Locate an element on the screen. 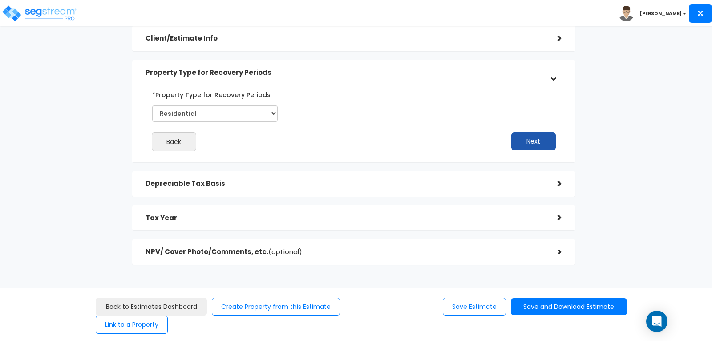 The height and width of the screenshot is (341, 712). h5: NPV/ Cover Photo/Comments, etc. is located at coordinates (345, 252).